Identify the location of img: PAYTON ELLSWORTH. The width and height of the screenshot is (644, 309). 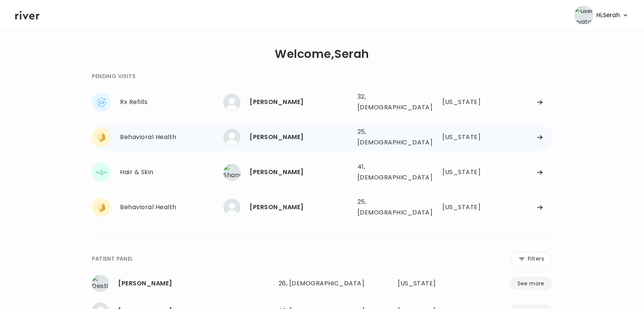
(232, 137).